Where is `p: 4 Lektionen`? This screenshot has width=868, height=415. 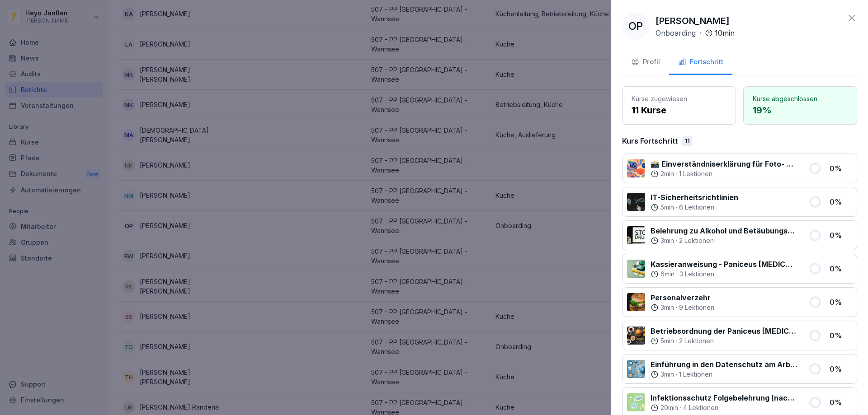
p: 4 Lektionen is located at coordinates (701, 408).